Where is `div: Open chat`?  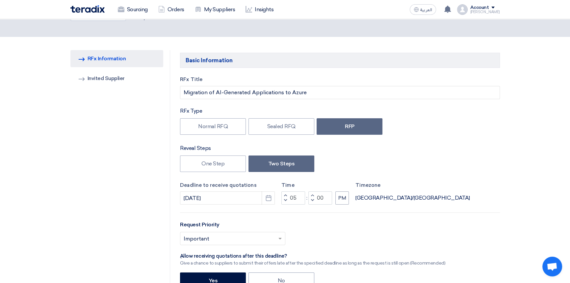 div: Open chat is located at coordinates (552, 266).